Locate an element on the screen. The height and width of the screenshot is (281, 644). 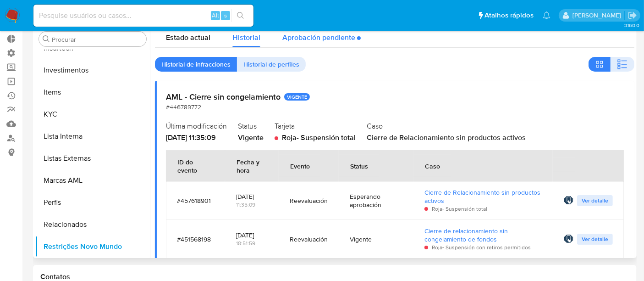
a: Sair is located at coordinates (632, 15).